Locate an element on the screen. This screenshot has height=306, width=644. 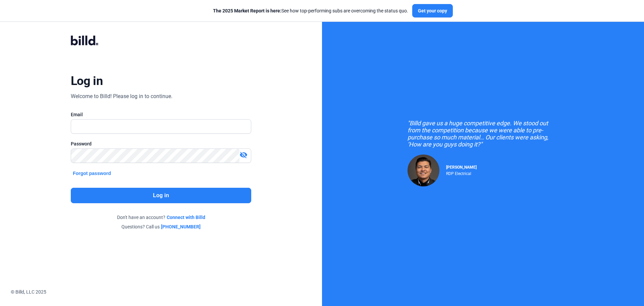
span: The 2025 Market Report is here: is located at coordinates (247, 11).